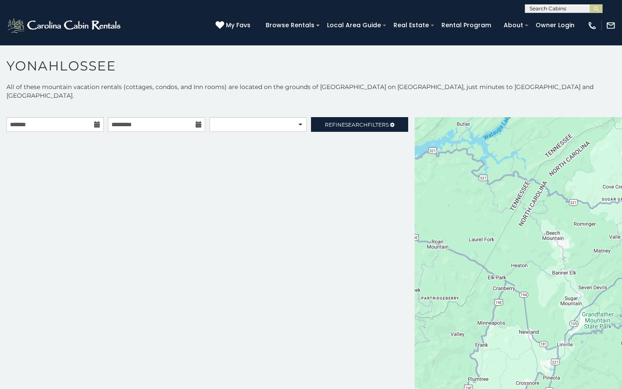 The width and height of the screenshot is (622, 389). What do you see at coordinates (592, 25) in the screenshot?
I see `img: phone-regular-white.png` at bounding box center [592, 25].